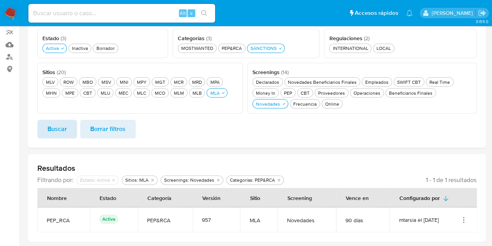 This screenshot has height=246, width=492. Describe the element at coordinates (453, 13) in the screenshot. I see `p: igor.oliveirabrito@mercadolibre.com` at that location.